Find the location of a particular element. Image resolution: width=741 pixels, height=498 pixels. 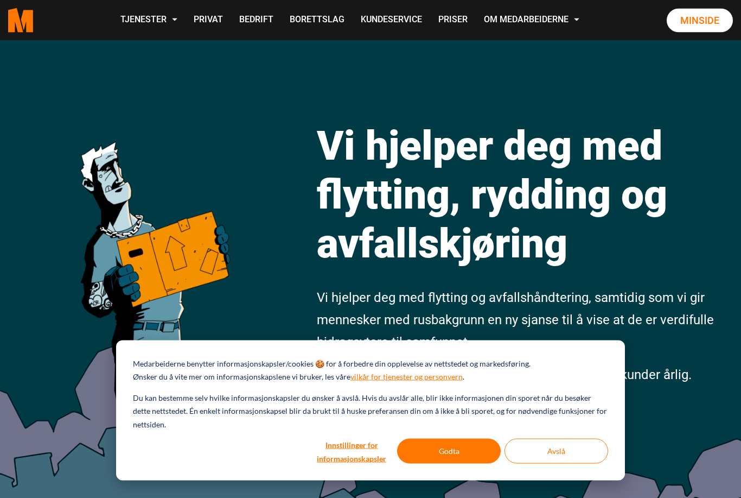

p: Ønsker du å vite mer om informasjonskapslene vi bruker, les våre . is located at coordinates (298, 377).